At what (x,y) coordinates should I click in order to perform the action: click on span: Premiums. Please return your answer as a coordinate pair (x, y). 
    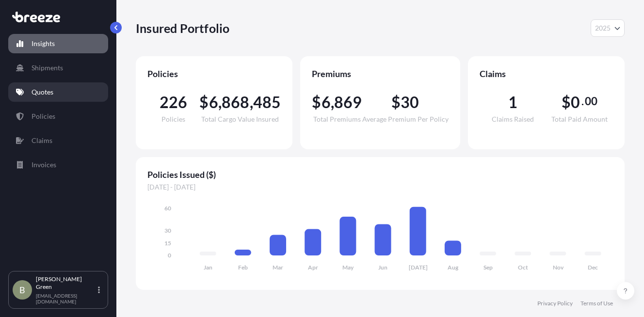
    Looking at the image, I should click on (379, 74).